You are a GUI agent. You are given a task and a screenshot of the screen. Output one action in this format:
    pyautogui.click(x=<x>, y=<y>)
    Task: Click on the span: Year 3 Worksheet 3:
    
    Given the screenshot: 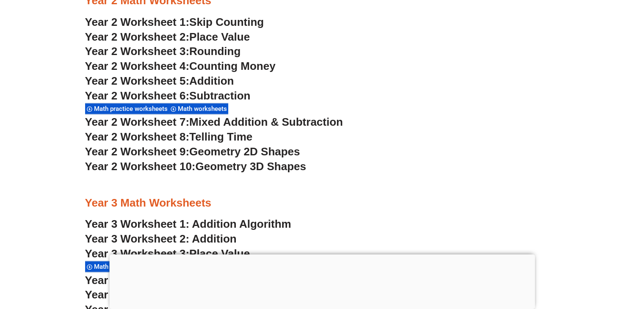 What is the action you would take?
    pyautogui.click(x=137, y=254)
    